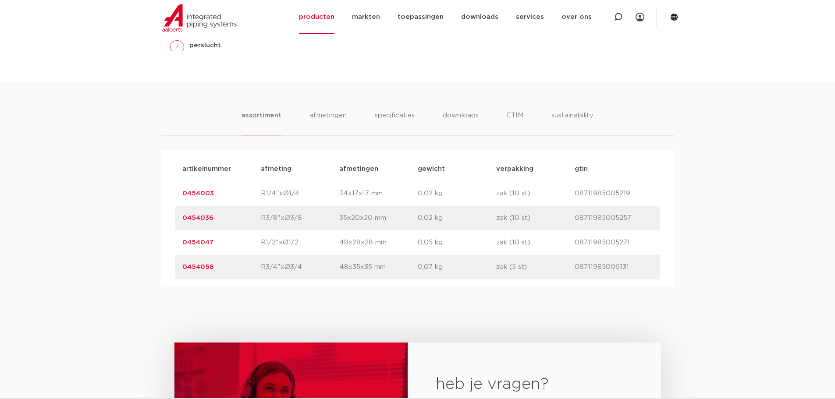 The height and width of the screenshot is (399, 835). What do you see at coordinates (378, 169) in the screenshot?
I see `p: afmetingen` at bounding box center [378, 169].